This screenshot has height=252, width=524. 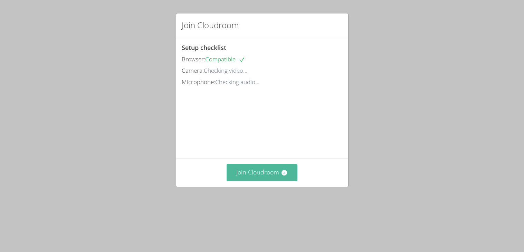 I want to click on span: Setup checklist, so click(x=204, y=48).